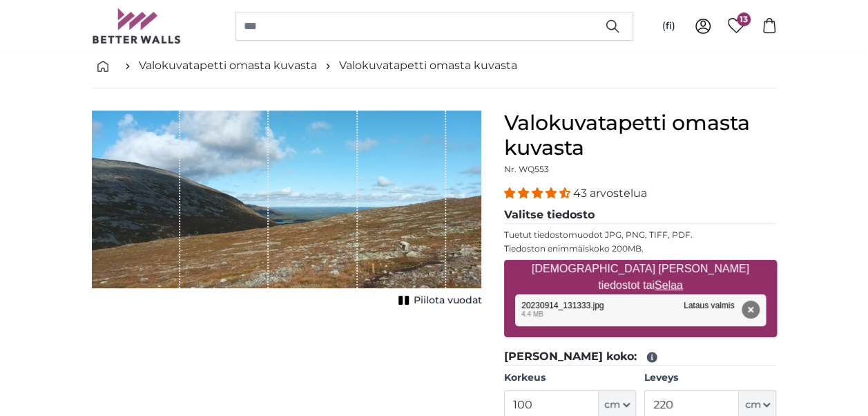 This screenshot has width=868, height=416. I want to click on label: Korkeus, so click(570, 378).